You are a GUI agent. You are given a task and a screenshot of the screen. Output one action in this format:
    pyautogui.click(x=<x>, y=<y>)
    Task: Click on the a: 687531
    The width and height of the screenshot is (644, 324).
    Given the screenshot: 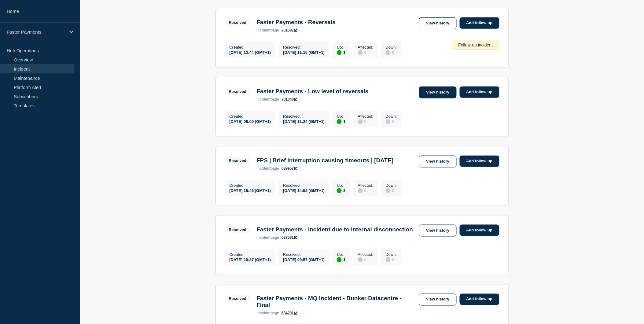 What is the action you would take?
    pyautogui.click(x=289, y=238)
    